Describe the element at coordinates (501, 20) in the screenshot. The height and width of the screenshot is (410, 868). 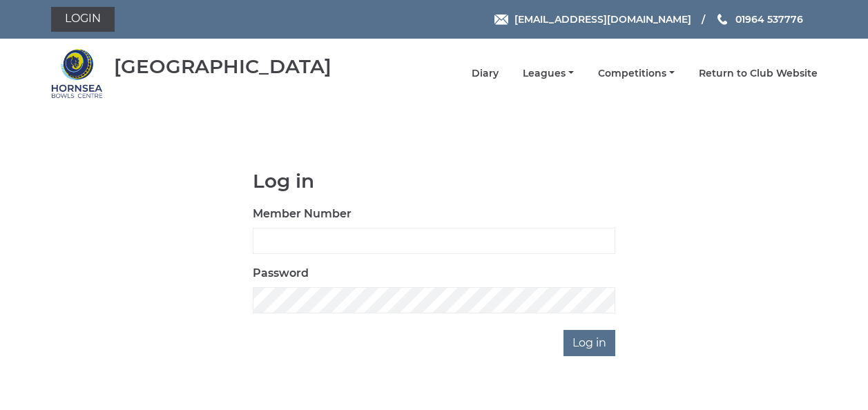
I see `img: Email` at that location.